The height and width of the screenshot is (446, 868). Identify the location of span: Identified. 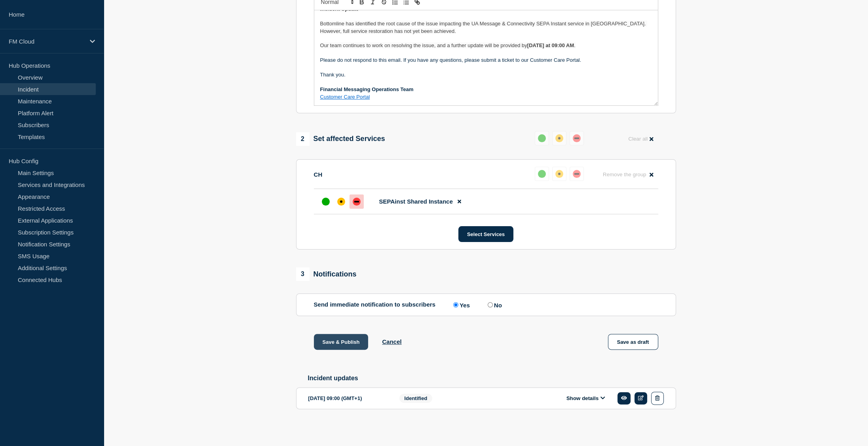
(416, 398).